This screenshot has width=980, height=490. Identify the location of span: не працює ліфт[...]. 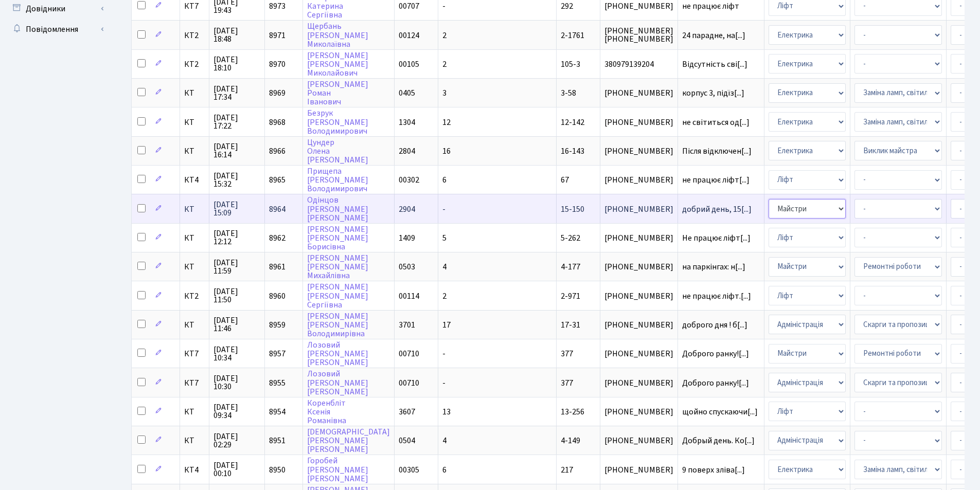
(715, 180).